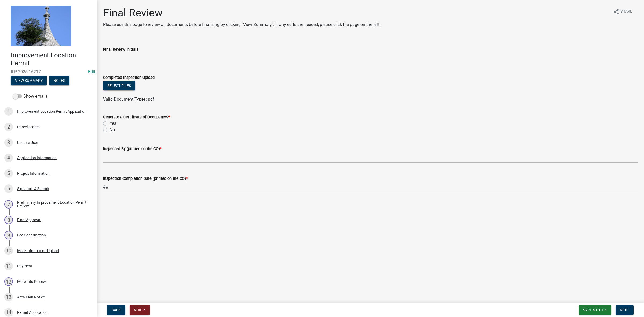 The image size is (644, 317). Describe the element at coordinates (241, 13) in the screenshot. I see `h1: Final Review` at that location.